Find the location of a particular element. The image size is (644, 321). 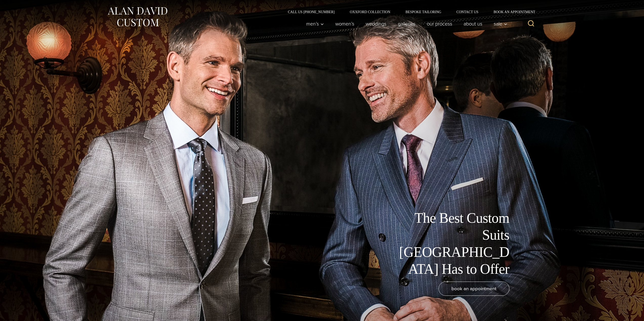

span: book an appointment is located at coordinates (474, 289).